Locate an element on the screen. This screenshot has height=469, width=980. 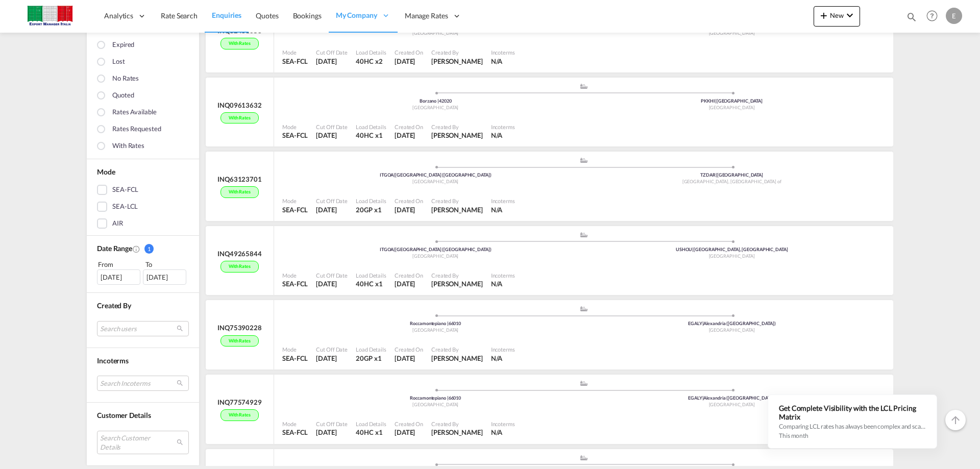
div: AIR is located at coordinates (117, 224).